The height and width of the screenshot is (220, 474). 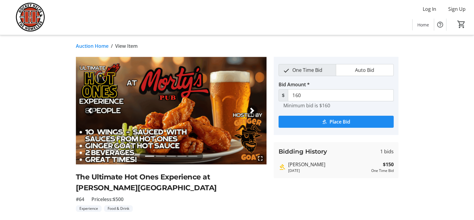 I want to click on h3: Bidding History, so click(x=303, y=151).